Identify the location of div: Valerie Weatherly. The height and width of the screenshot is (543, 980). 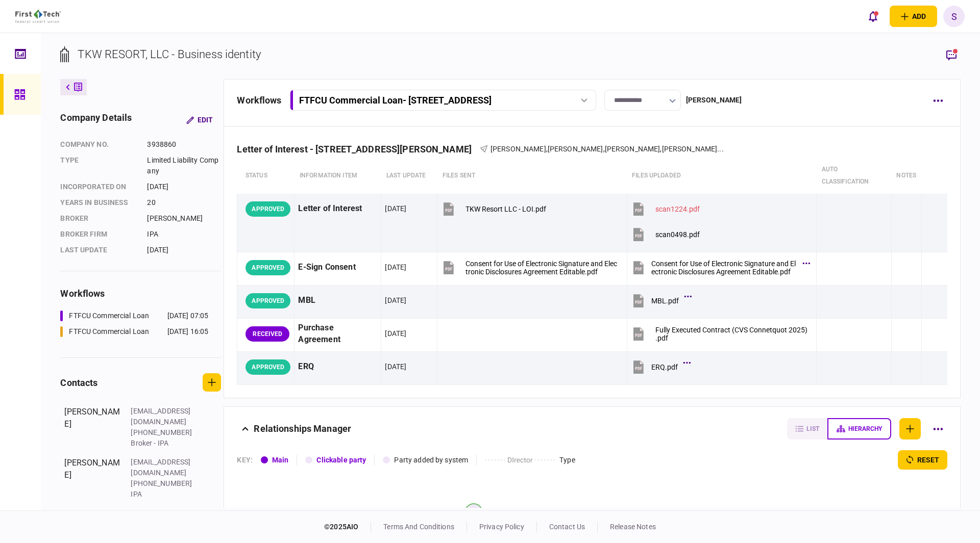
(607, 149).